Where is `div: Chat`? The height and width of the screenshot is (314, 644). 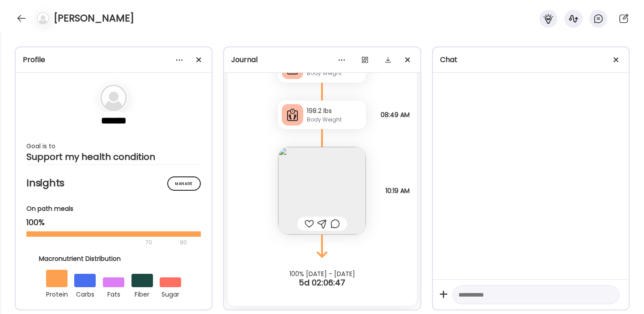 div: Chat is located at coordinates (531, 60).